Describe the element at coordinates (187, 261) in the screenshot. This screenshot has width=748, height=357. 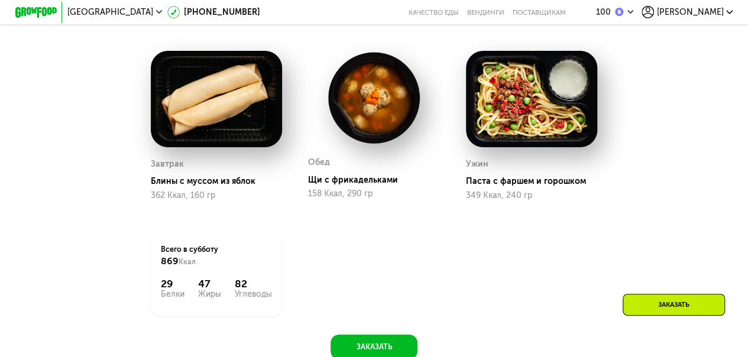
I see `span: Ккал` at that location.